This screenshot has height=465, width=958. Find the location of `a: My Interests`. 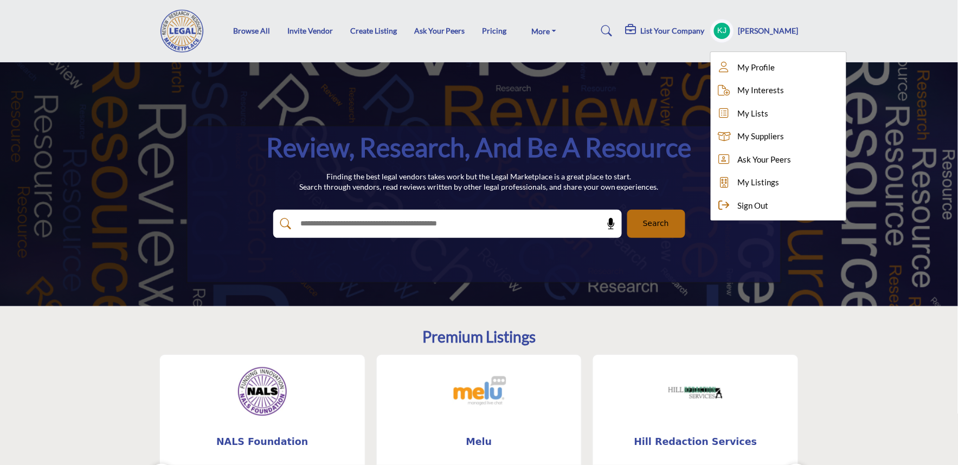

a: My Interests is located at coordinates (778, 90).